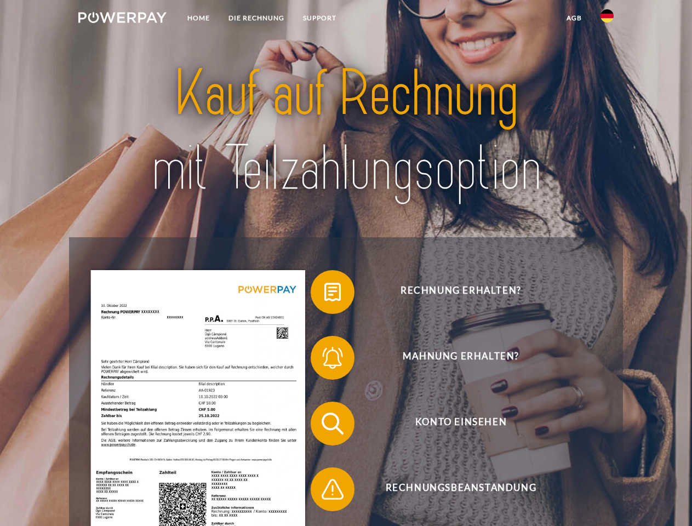 This screenshot has width=692, height=526. What do you see at coordinates (453, 358) in the screenshot?
I see `a: Mahnung erhalten?` at bounding box center [453, 358].